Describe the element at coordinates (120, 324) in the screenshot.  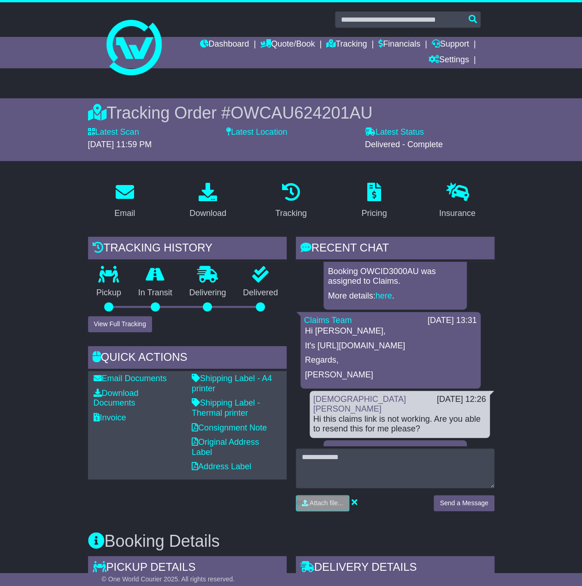
I see `button: View Full Tracking` at that location.